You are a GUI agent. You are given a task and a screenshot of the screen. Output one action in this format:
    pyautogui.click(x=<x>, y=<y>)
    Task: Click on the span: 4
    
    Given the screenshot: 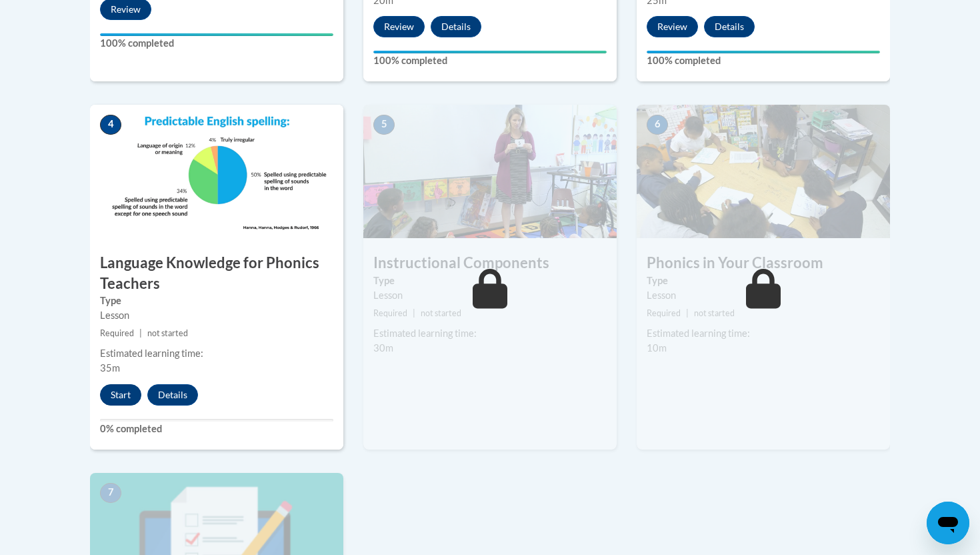 What is the action you would take?
    pyautogui.click(x=110, y=125)
    